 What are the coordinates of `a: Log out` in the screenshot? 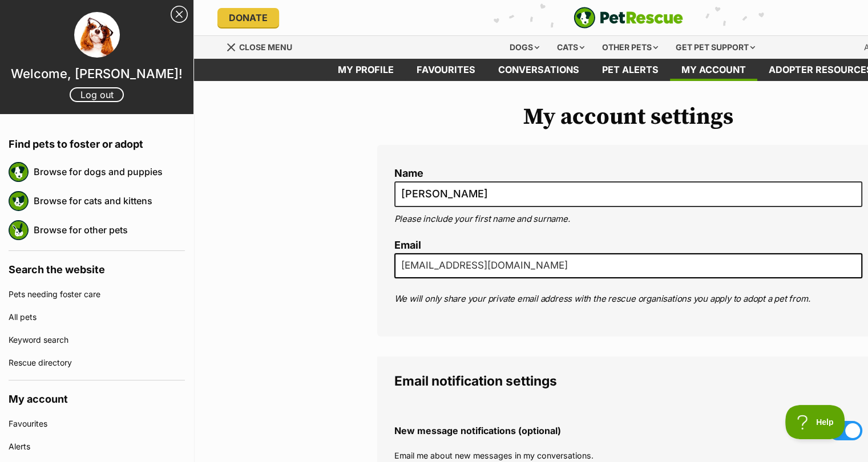 It's located at (97, 95).